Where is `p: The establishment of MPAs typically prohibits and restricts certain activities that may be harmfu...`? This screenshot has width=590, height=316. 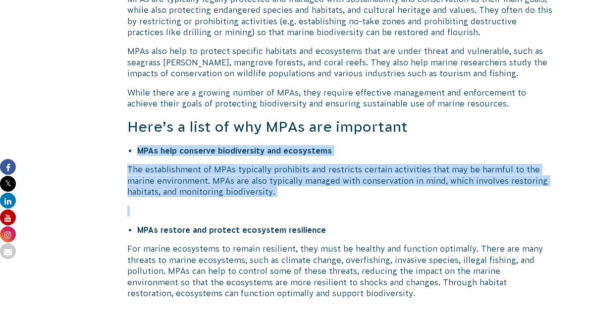 p: The establishment of MPAs typically prohibits and restricts certain activities that may be harmfu... is located at coordinates (340, 180).